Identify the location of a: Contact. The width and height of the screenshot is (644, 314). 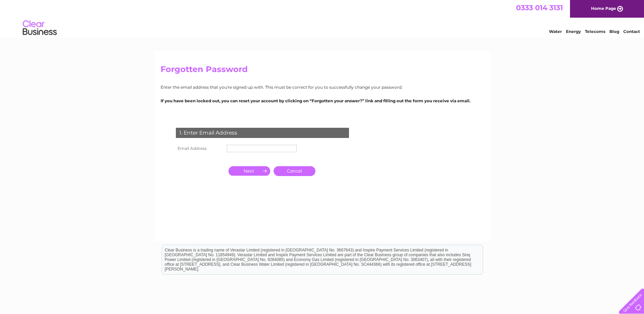
(632, 31).